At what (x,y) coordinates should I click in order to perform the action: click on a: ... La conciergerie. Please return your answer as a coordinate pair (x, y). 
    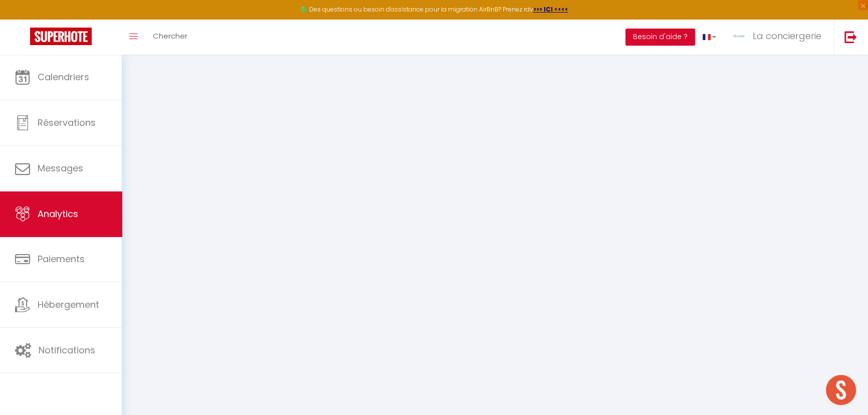
    Looking at the image, I should click on (779, 37).